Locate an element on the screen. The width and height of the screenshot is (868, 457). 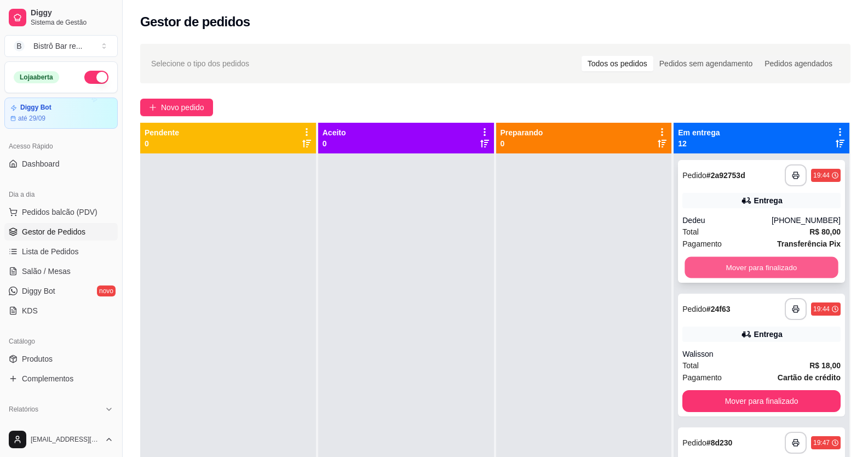
p: Pendente is located at coordinates (162, 132).